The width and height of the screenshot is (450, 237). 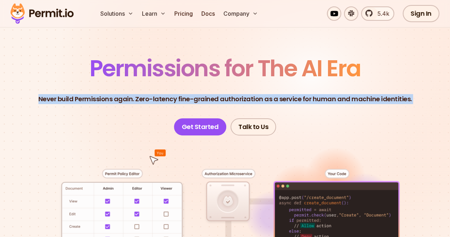 I want to click on a: Get Started, so click(x=200, y=127).